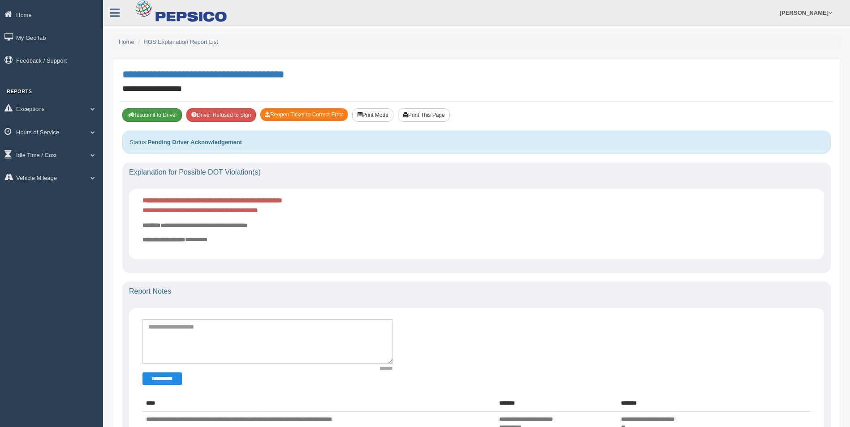 The height and width of the screenshot is (427, 850). I want to click on a: HOS Explanation Report List, so click(181, 42).